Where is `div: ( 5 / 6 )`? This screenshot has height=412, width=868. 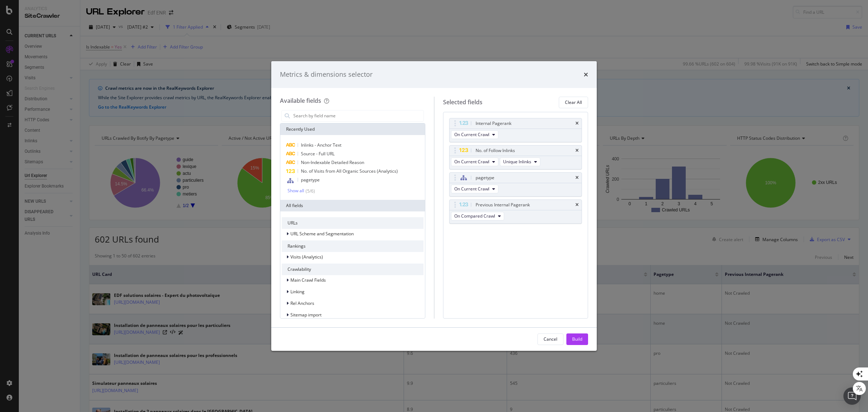 div: ( 5 / 6 ) is located at coordinates (309, 191).